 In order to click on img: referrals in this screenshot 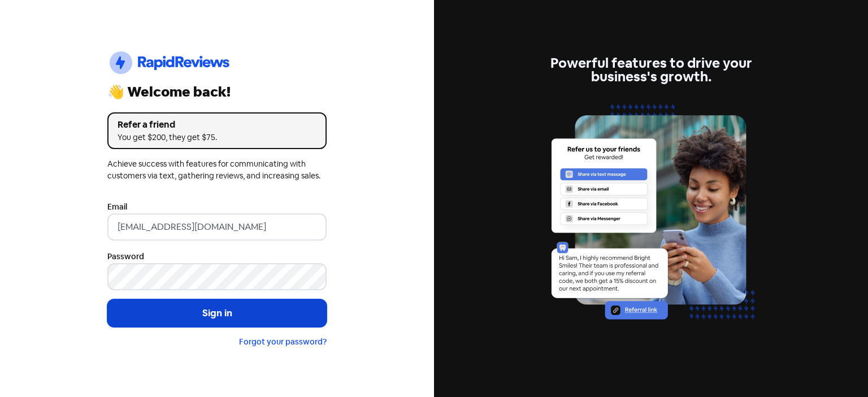, I will do `click(651, 219)`.